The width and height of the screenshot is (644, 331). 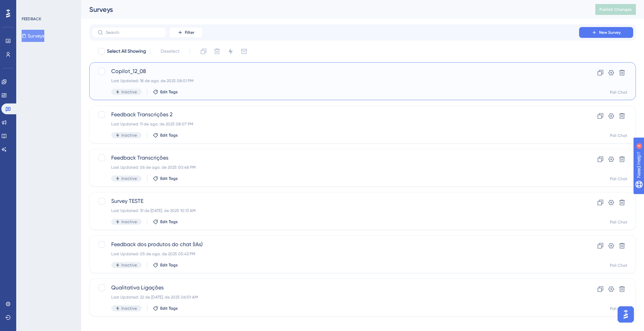 What do you see at coordinates (334, 9) in the screenshot?
I see `div: Surveys` at bounding box center [334, 9].